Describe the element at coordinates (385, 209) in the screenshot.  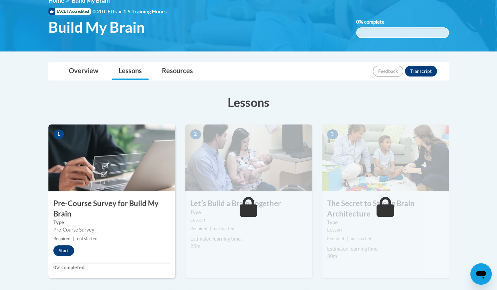
I see `h3: The Secret to Strong Brain Architecture` at that location.